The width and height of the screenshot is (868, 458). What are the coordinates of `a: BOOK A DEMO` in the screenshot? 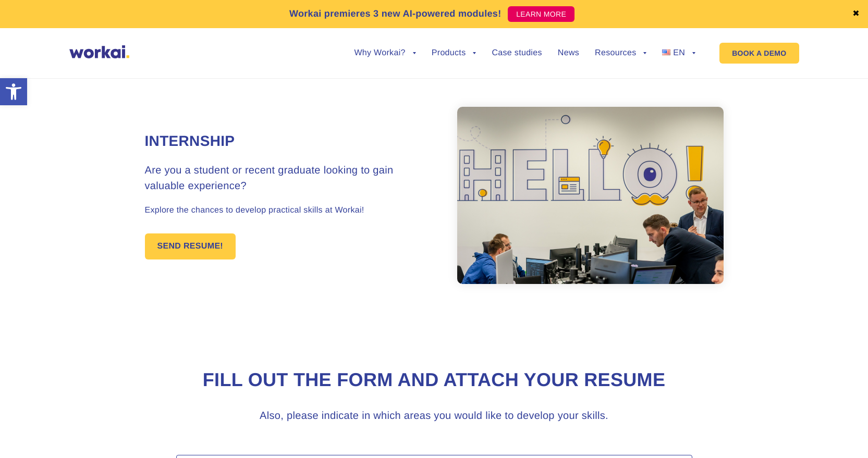 It's located at (759, 53).